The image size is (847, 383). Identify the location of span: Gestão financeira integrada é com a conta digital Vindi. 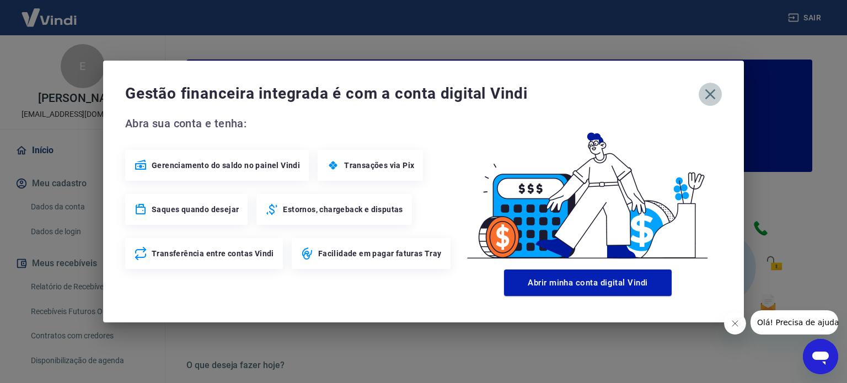
(412, 94).